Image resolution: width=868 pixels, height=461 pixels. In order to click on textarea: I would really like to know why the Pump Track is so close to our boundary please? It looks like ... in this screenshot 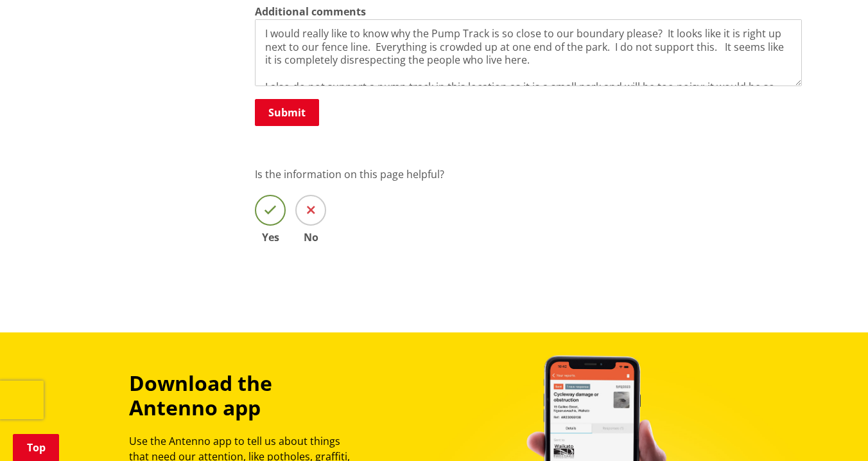, I will do `click(529, 53)`.